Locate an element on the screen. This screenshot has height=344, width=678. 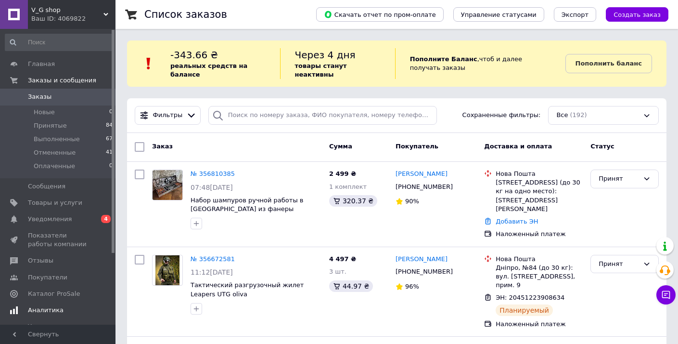
span: 41 is located at coordinates (109, 153).